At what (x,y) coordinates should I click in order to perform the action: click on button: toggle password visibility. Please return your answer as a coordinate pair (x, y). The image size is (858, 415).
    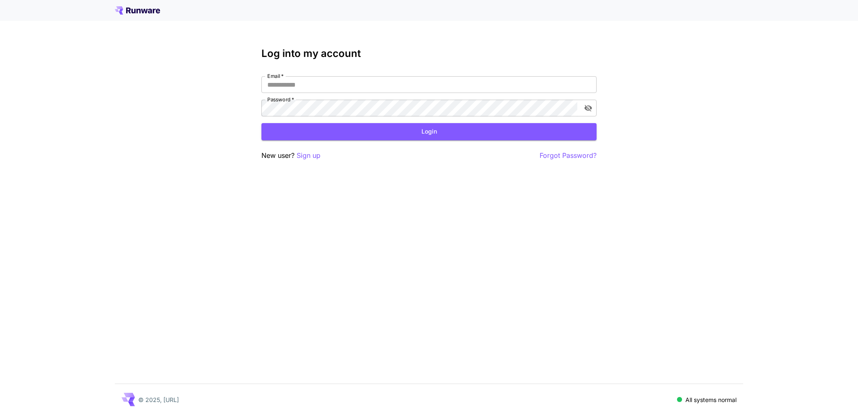
    Looking at the image, I should click on (588, 108).